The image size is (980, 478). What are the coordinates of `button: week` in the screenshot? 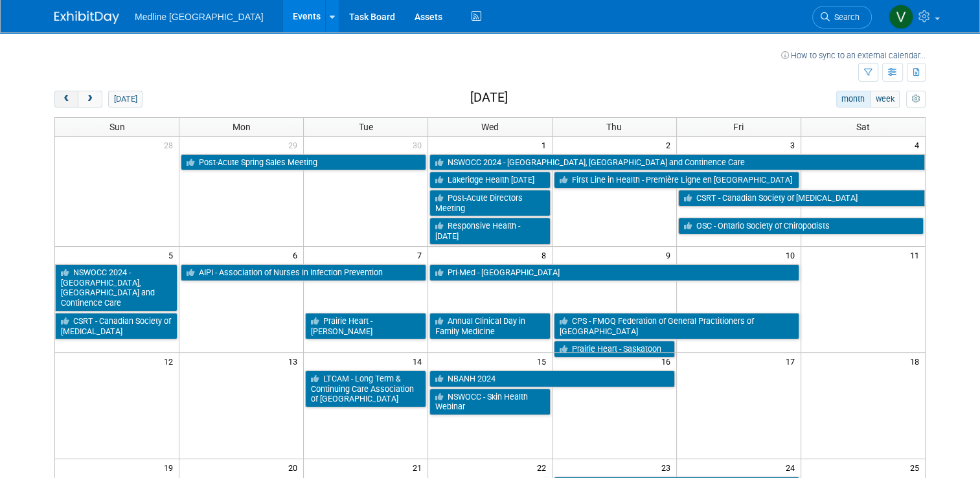 It's located at (885, 99).